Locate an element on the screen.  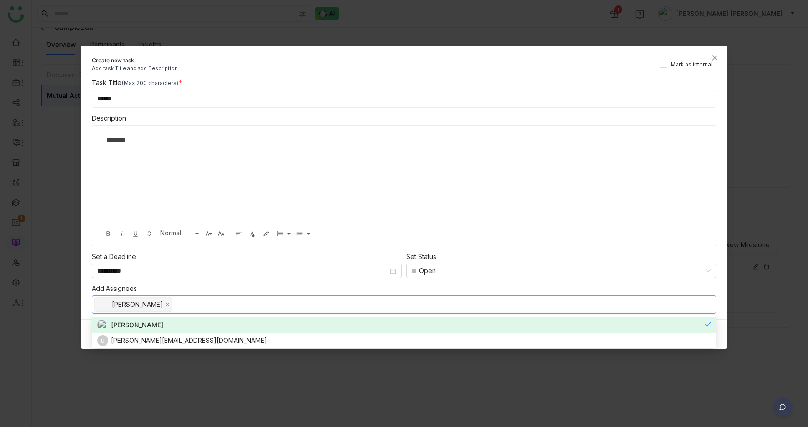
button: Text Color is located at coordinates (252, 233).